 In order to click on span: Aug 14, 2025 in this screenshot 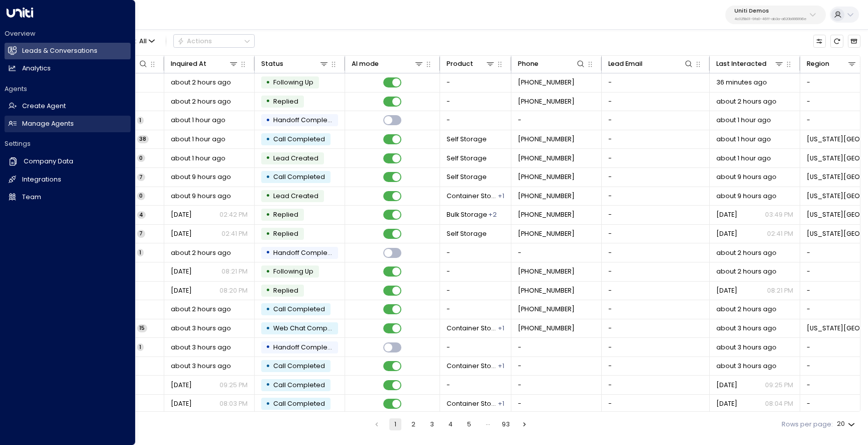, I will do `click(727, 215)`.